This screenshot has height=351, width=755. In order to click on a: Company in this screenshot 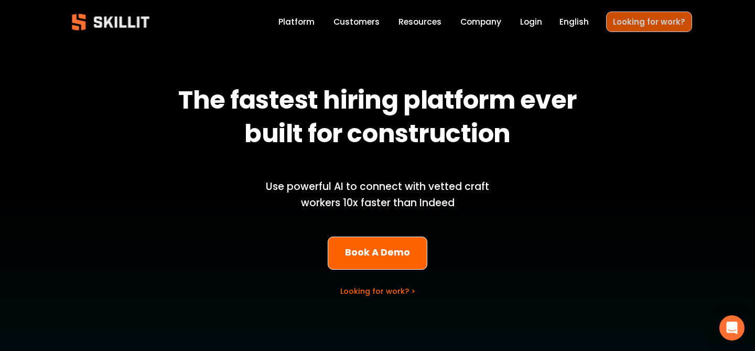, I will do `click(481, 21)`.